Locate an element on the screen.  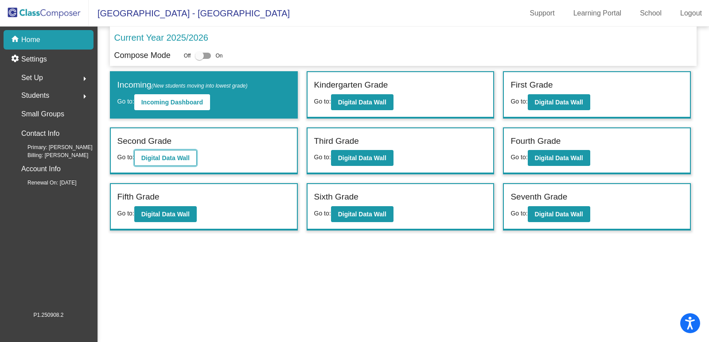
p: Home is located at coordinates (31, 40).